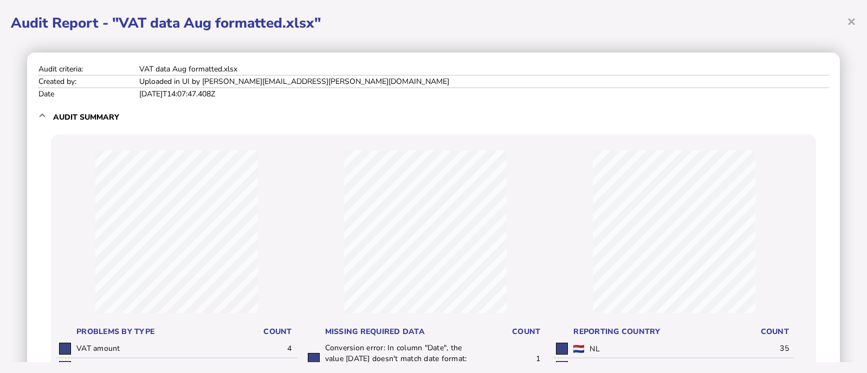 The height and width of the screenshot is (373, 867). I want to click on label: NL, so click(594, 349).